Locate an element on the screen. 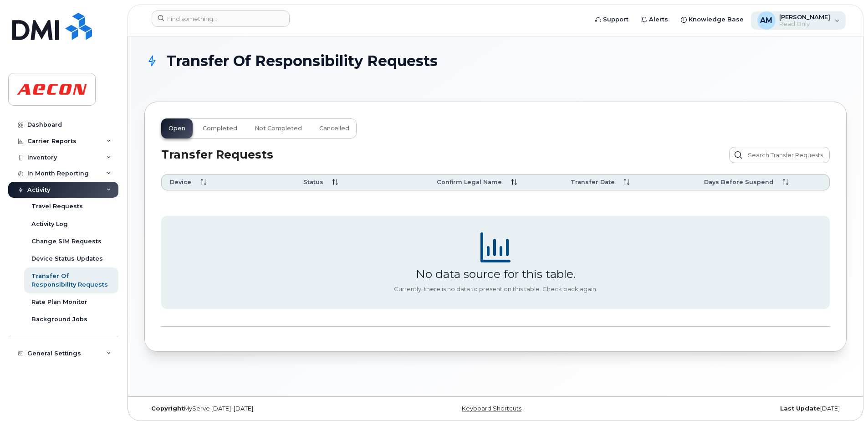 Image resolution: width=868 pixels, height=421 pixels. div: Currently, there is no data to present on this table. Check back again. is located at coordinates (495, 290).